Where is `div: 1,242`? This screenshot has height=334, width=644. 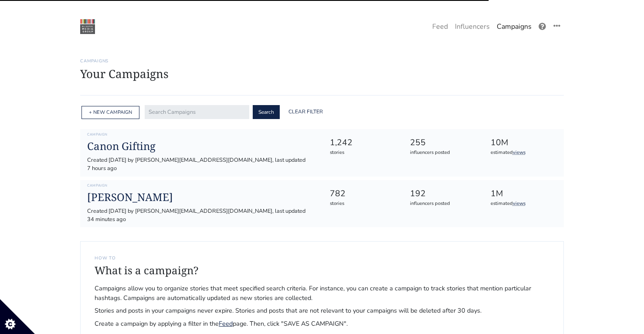 div: 1,242 is located at coordinates (362, 142).